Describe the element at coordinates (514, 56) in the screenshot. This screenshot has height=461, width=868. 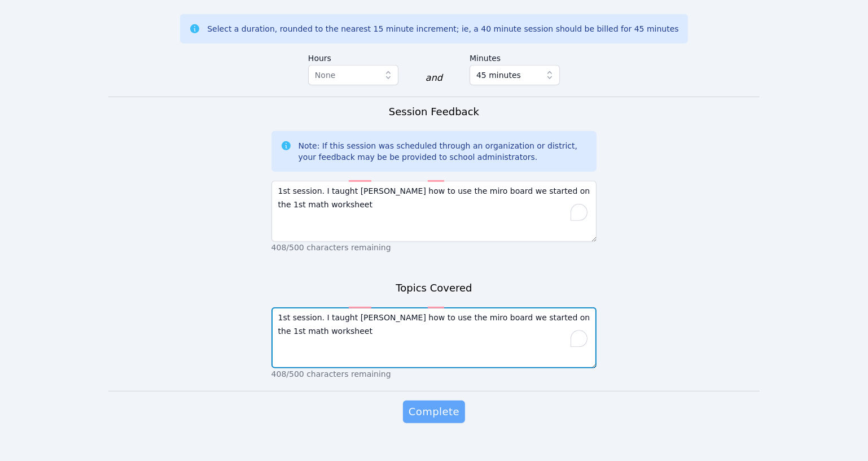
I see `label: Minutes` at that location.